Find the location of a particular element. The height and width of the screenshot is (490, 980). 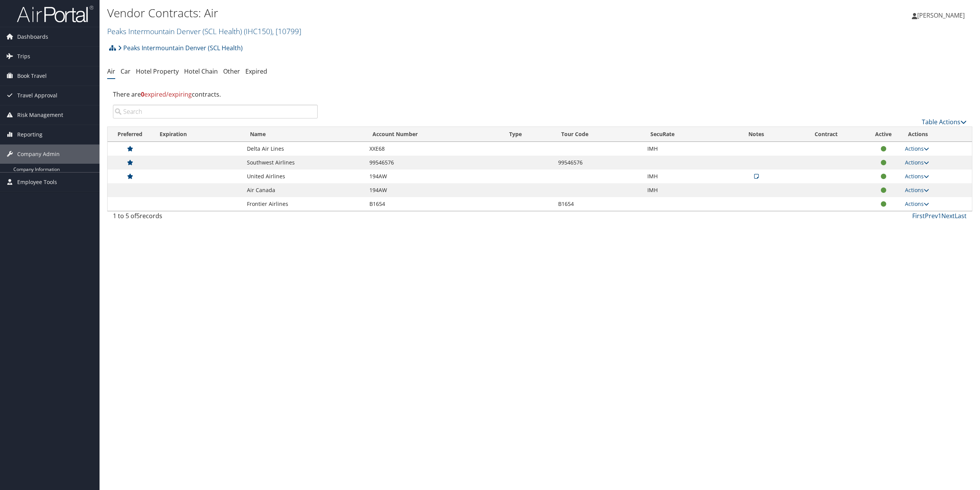

a: Air is located at coordinates (111, 71).